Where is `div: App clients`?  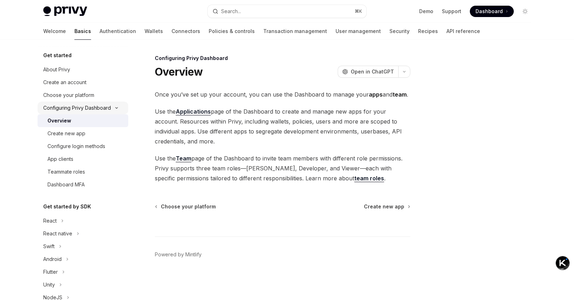 div: App clients is located at coordinates (60, 159).